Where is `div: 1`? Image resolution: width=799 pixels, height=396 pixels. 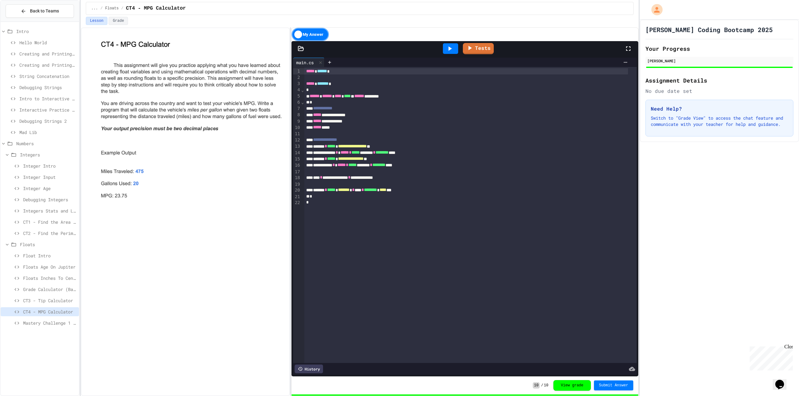 div: 1 is located at coordinates (297, 71).